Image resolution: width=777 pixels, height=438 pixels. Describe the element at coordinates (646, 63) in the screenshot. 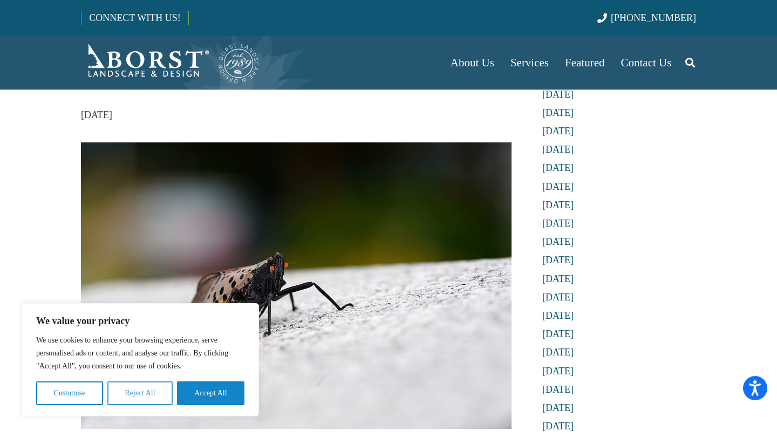

I see `a: Contact Us` at that location.